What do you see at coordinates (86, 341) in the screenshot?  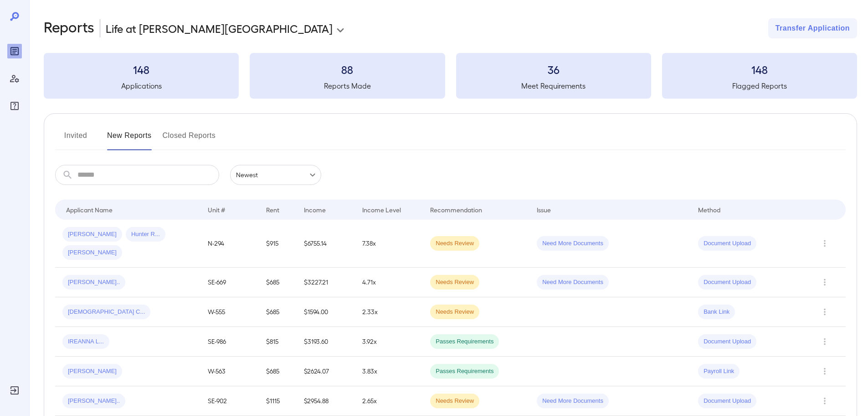 I see `span: IREANNA L...` at bounding box center [86, 341].